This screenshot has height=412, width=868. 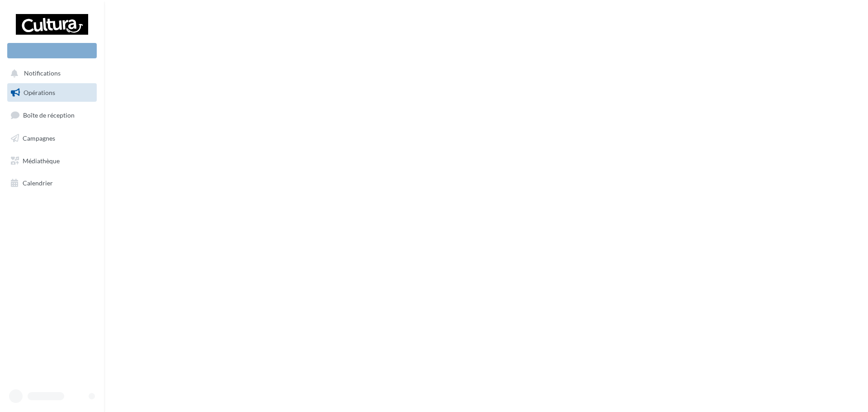 I want to click on span: Boîte de réception, so click(x=49, y=115).